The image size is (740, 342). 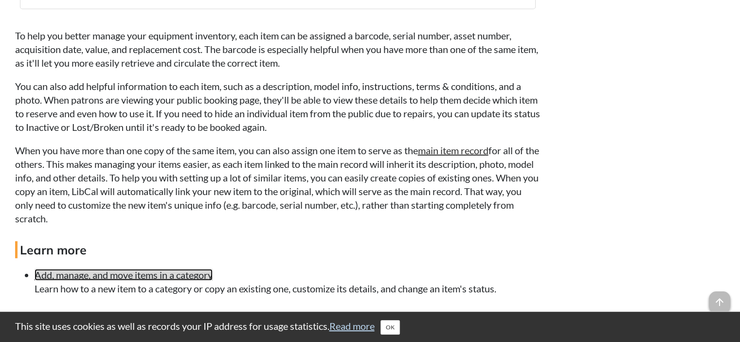 I want to click on p: You can also add helpful information to each item, such as a description, model info, instruction..., so click(x=278, y=106).